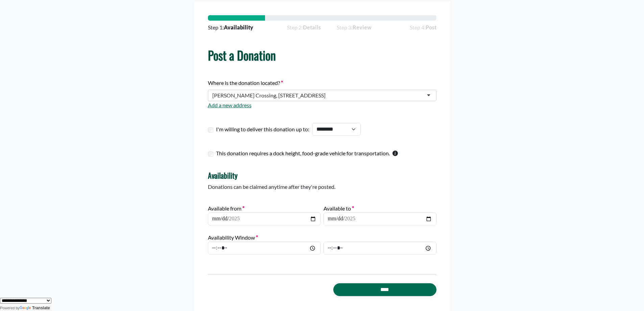 The width and height of the screenshot is (644, 311). I want to click on span: Step 3:, so click(365, 27).